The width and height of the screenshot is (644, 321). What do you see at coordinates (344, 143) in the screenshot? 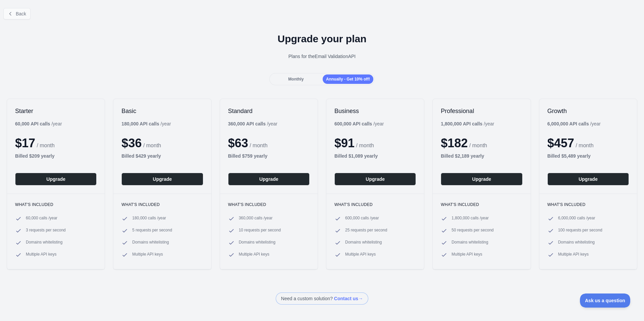
I see `span: $ 91` at bounding box center [344, 143].